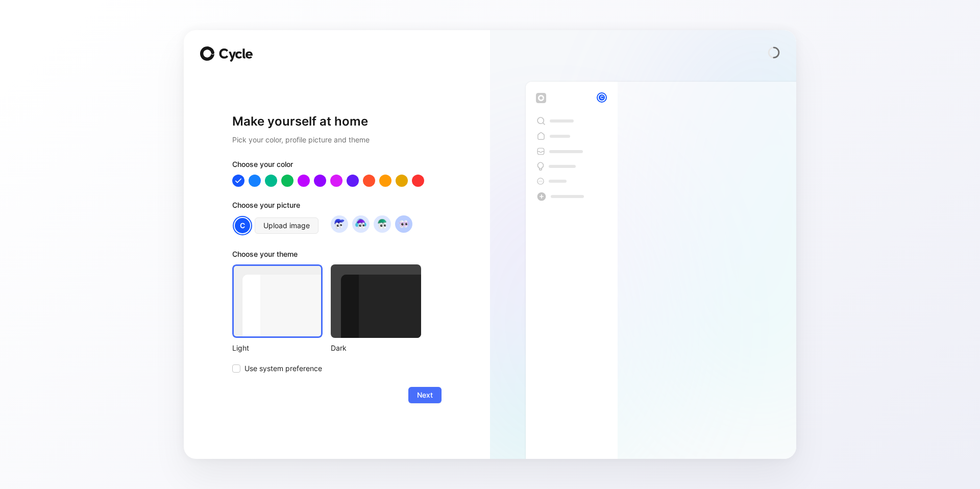 Image resolution: width=980 pixels, height=489 pixels. Describe the element at coordinates (286, 226) in the screenshot. I see `span: Upload image` at that location.